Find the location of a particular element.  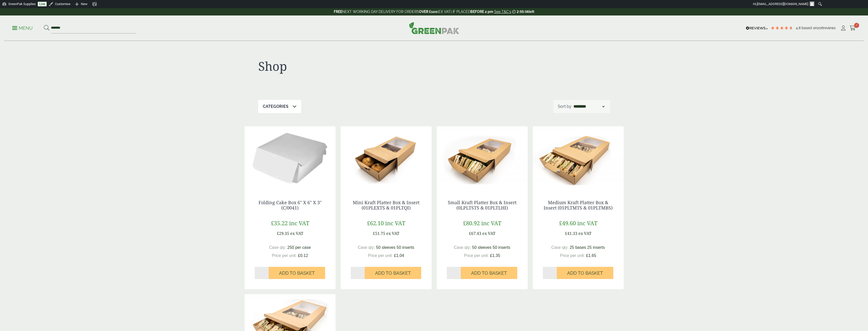

a: 2 is located at coordinates (852, 28).